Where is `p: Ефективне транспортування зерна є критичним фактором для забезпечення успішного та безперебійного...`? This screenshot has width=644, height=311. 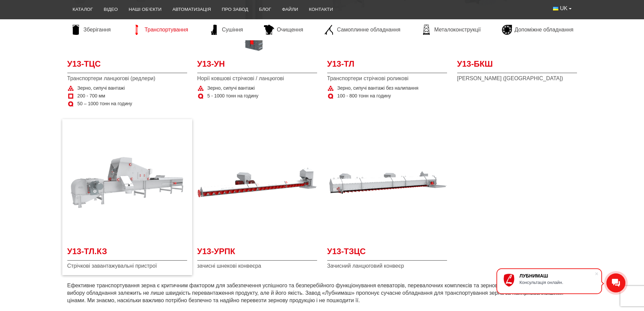
p: Ефективне транспортування зерна є критичним фактором для забезпечення успішного та безперебійного... is located at coordinates (322, 293).